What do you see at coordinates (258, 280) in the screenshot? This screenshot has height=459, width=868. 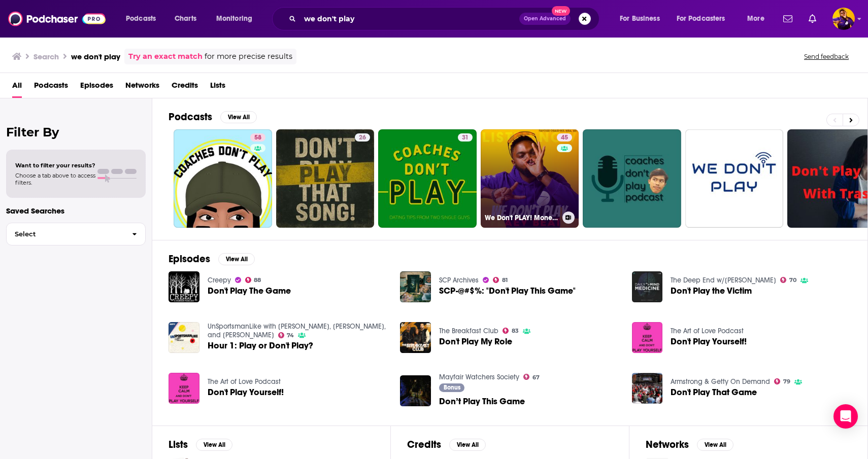 I see `span: 88` at bounding box center [258, 280].